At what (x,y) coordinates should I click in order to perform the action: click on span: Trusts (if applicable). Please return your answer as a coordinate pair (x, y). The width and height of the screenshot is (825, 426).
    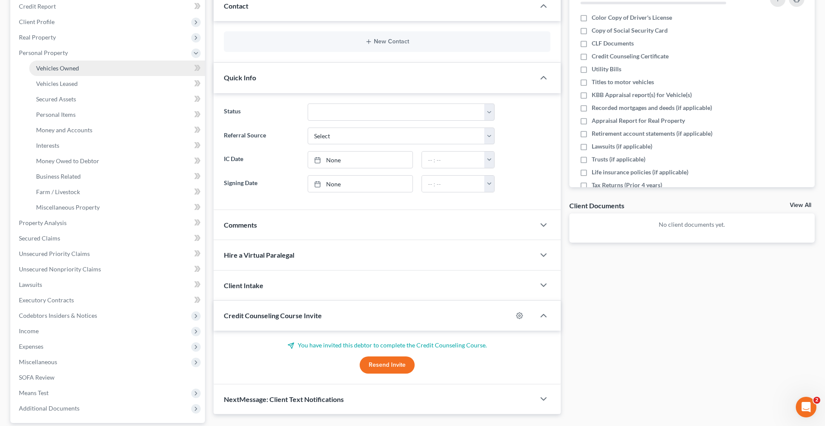
    Looking at the image, I should click on (619, 159).